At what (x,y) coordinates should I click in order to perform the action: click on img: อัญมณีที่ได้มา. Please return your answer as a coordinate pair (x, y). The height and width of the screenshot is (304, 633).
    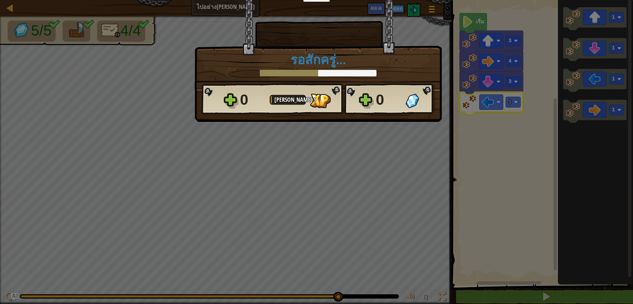
    Looking at the image, I should click on (412, 101).